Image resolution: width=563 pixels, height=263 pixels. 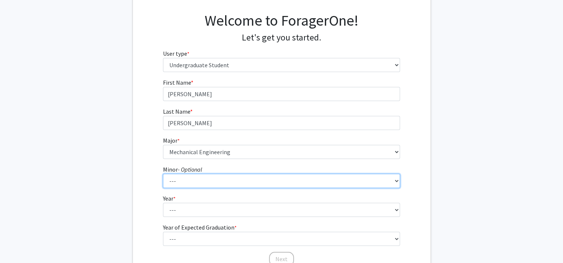 I want to click on i: - Optional, so click(x=190, y=170).